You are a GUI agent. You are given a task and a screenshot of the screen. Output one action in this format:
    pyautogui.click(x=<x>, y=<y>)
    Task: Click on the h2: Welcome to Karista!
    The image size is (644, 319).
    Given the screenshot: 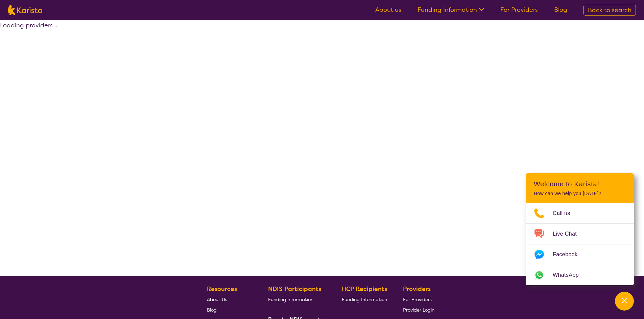 What is the action you would take?
    pyautogui.click(x=580, y=184)
    